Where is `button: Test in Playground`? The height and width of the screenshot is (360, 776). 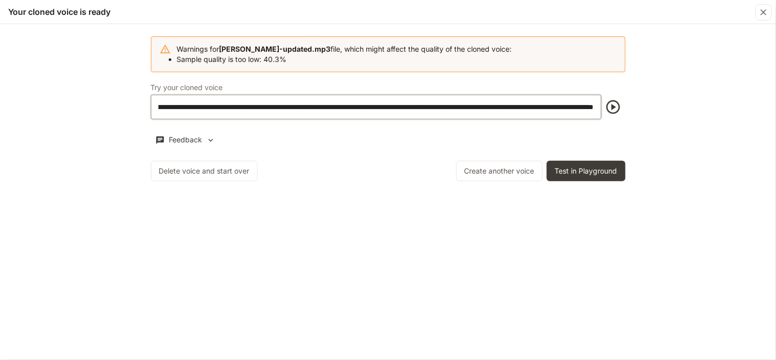 button: Test in Playground is located at coordinates (586, 171).